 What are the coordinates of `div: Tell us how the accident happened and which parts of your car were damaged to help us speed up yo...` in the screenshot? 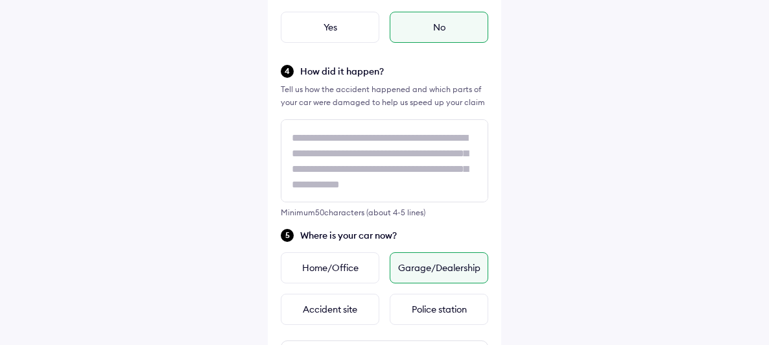 It's located at (384, 96).